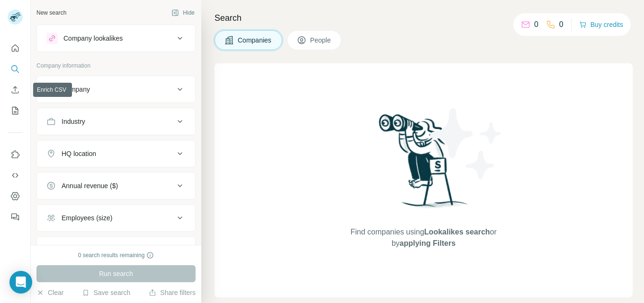 This screenshot has width=644, height=303. Describe the element at coordinates (51, 13) in the screenshot. I see `div: New search` at that location.